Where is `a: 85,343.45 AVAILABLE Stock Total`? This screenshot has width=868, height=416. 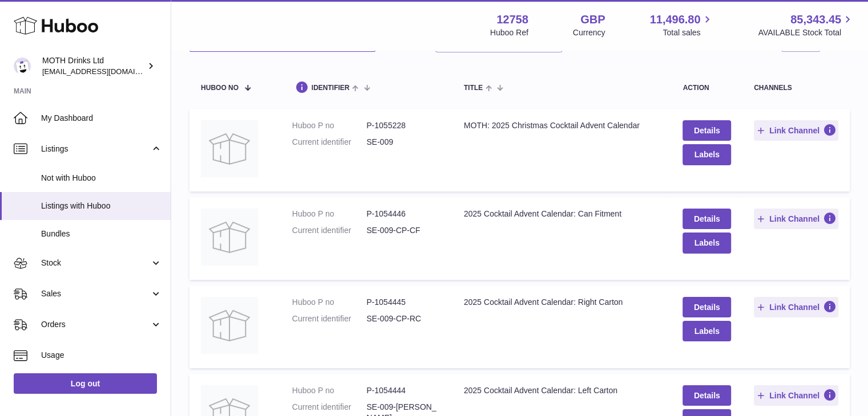 a: 85,343.45 AVAILABLE Stock Total is located at coordinates (806, 25).